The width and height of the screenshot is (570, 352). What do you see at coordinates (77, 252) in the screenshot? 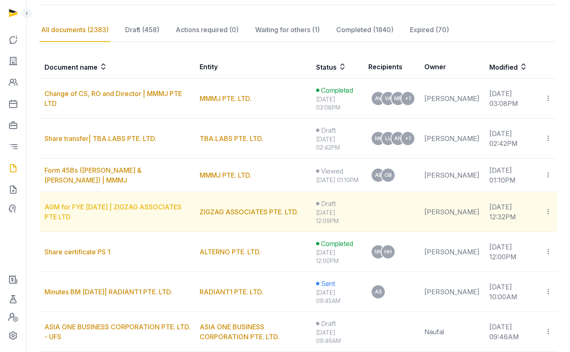
I see `a: Share certificate PS 1` at bounding box center [77, 252].